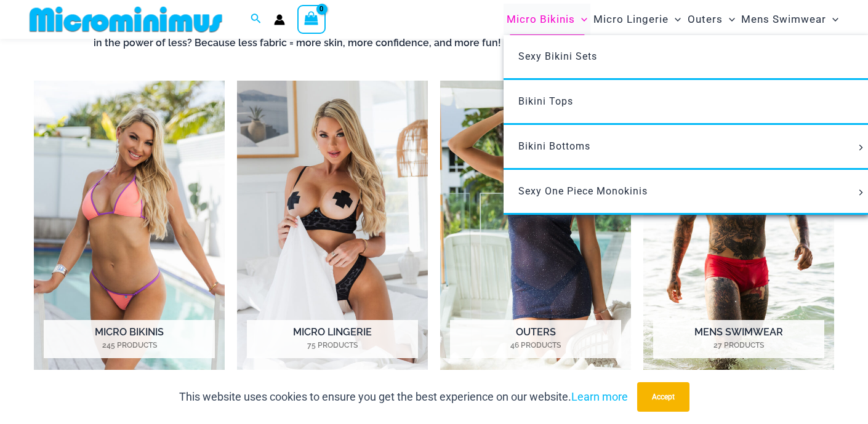 The width and height of the screenshot is (868, 424). What do you see at coordinates (631, 19) in the screenshot?
I see `span: Micro Lingerie` at bounding box center [631, 19].